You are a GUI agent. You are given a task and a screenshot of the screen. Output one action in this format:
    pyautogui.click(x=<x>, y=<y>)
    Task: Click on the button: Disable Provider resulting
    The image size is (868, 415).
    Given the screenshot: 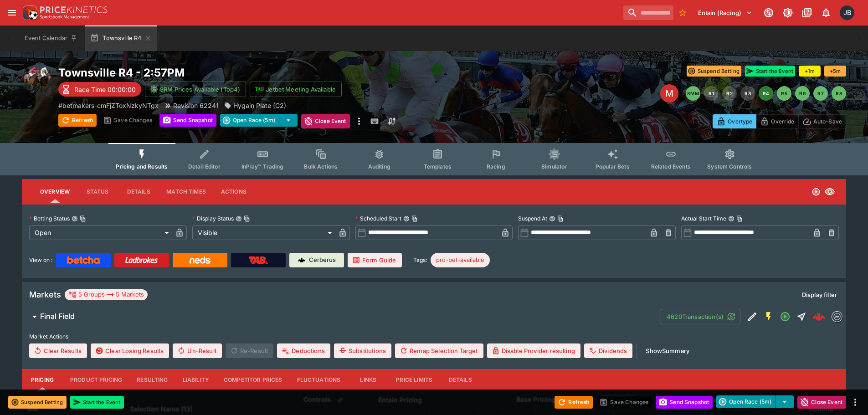 What is the action you would take?
    pyautogui.click(x=533, y=351)
    